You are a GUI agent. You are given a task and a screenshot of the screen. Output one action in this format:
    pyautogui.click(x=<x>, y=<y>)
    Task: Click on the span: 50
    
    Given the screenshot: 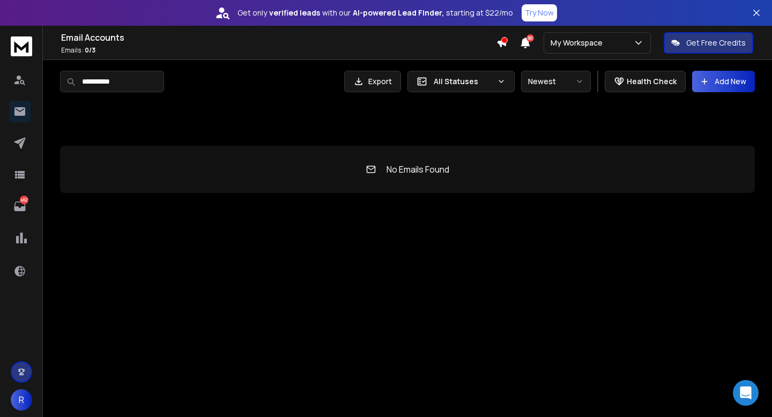 What is the action you would take?
    pyautogui.click(x=530, y=38)
    